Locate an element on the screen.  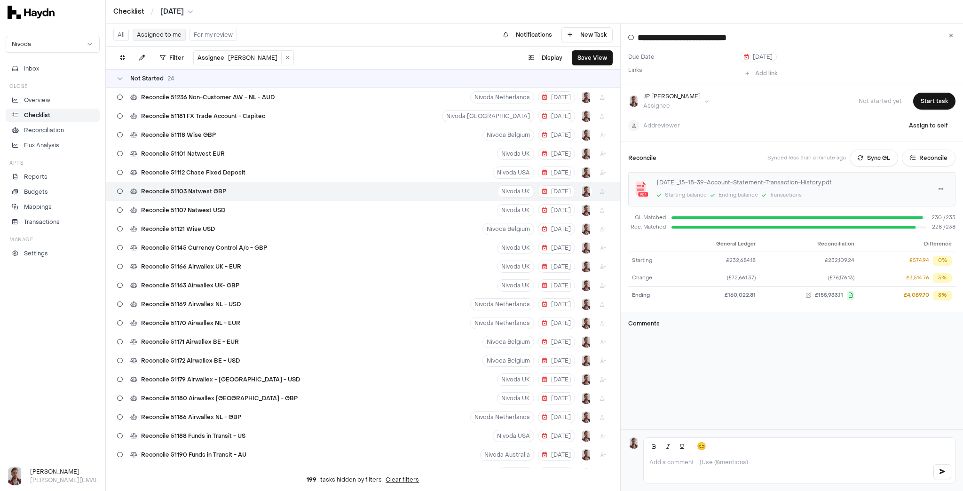
h3: Comments is located at coordinates (792, 324).